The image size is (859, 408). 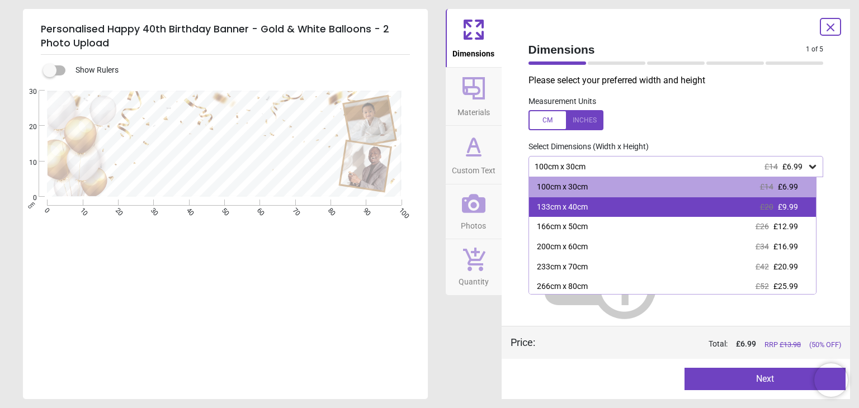 I want to click on div: Show Rulers, so click(x=239, y=70).